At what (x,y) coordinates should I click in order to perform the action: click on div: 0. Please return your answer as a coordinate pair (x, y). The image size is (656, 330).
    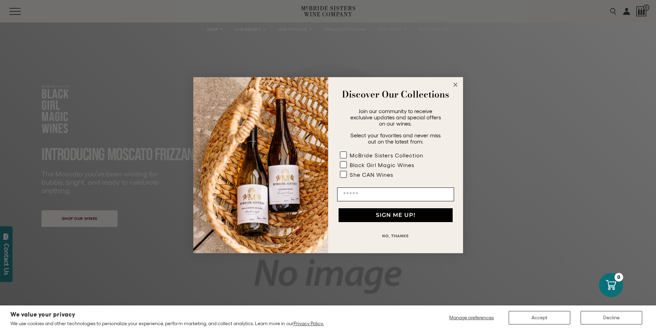
    Looking at the image, I should click on (619, 277).